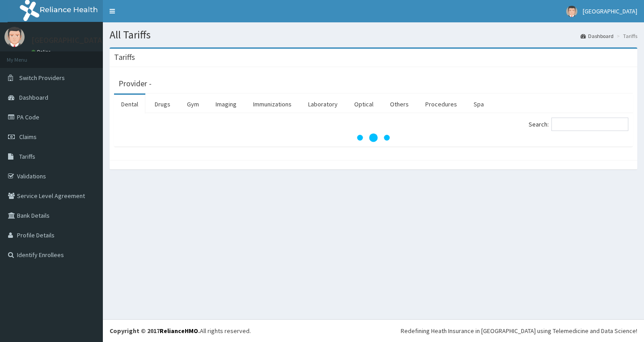 Image resolution: width=644 pixels, height=342 pixels. What do you see at coordinates (226, 105) in the screenshot?
I see `a: Imaging` at bounding box center [226, 105].